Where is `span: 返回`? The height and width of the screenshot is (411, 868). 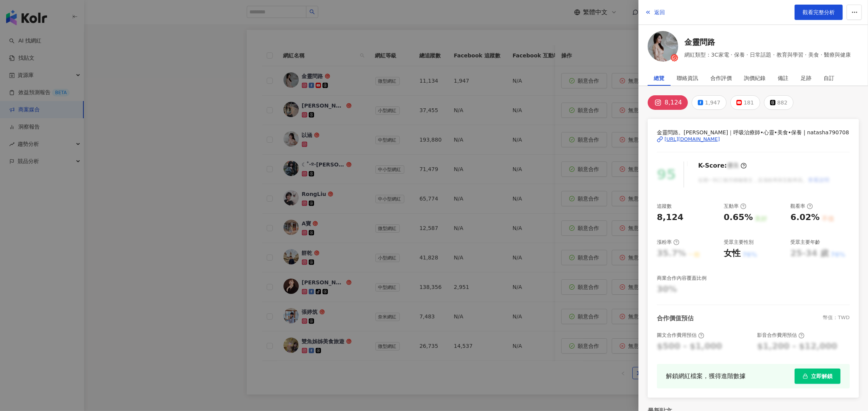
span: 返回 is located at coordinates (659, 12).